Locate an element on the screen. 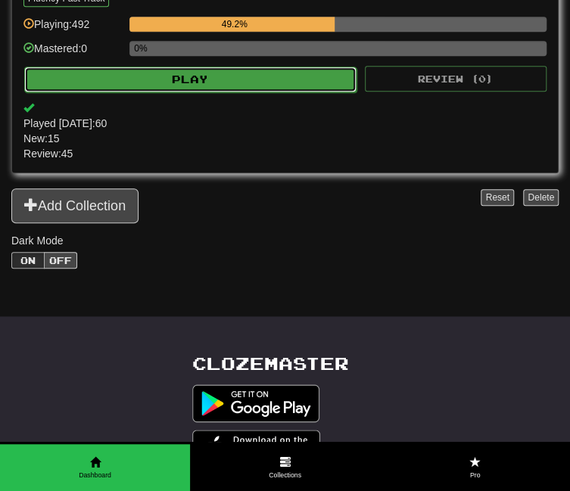 The width and height of the screenshot is (570, 491). button: Delete is located at coordinates (541, 198).